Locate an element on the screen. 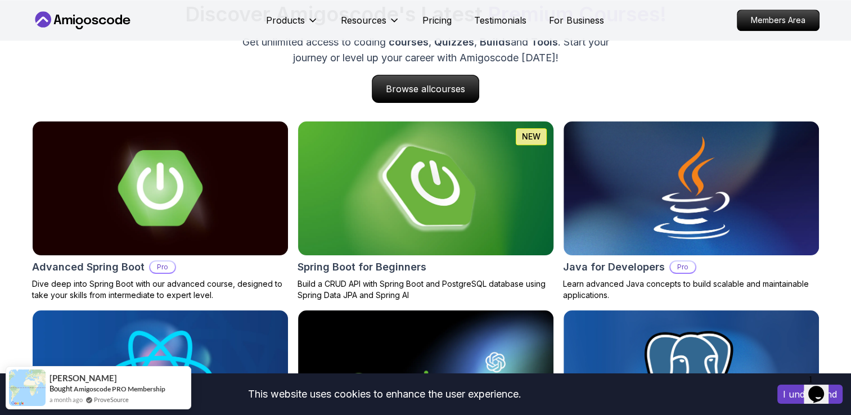 This screenshot has height=415, width=851. p: Browse all is located at coordinates (425, 89).